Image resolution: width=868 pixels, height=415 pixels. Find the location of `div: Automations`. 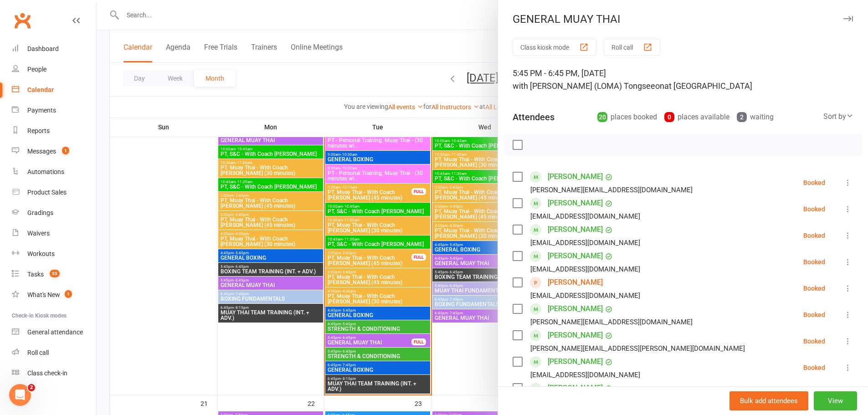

div: Automations is located at coordinates (46, 172).